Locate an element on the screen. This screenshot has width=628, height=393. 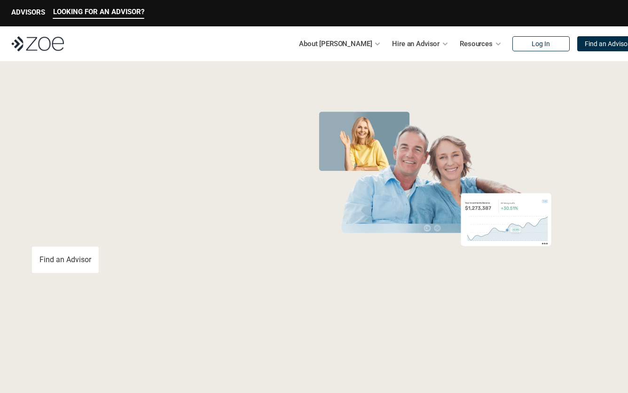
p: Hire an Advisor is located at coordinates (416, 44).